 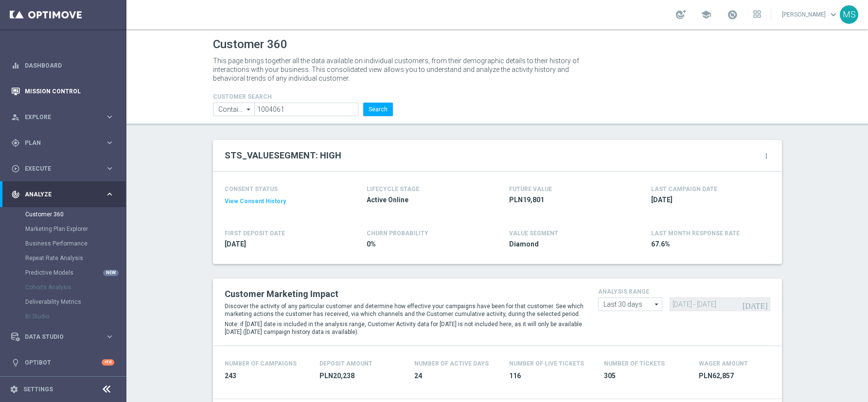 What do you see at coordinates (62, 143) in the screenshot?
I see `button: gps_fixed Plan keyboard_arrow_right` at bounding box center [62, 143].